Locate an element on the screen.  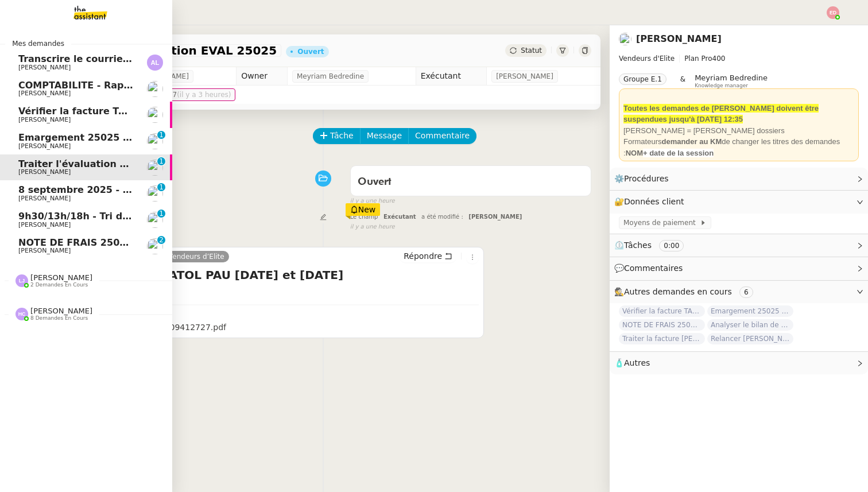
nz-tag: Groupe E.1 is located at coordinates (643, 79).